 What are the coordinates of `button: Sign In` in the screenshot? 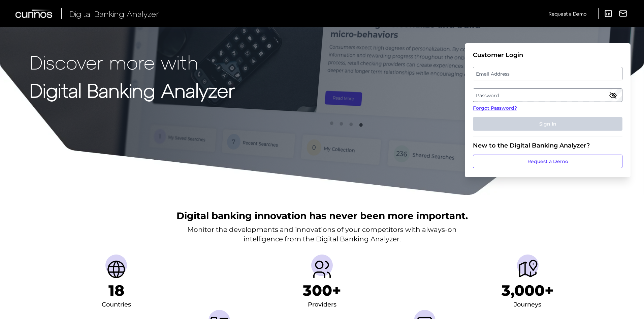 It's located at (548, 124).